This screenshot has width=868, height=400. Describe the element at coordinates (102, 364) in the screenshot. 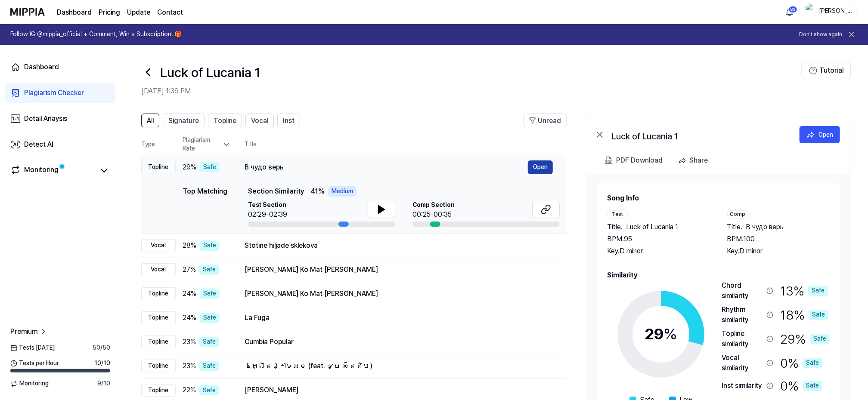

I see `span: 10 / 10` at that location.